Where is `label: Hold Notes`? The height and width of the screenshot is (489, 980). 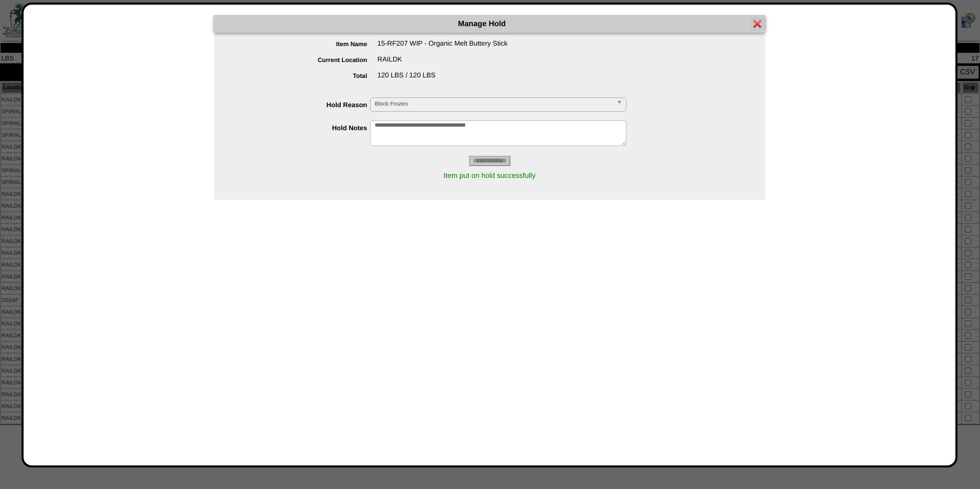
label: Hold Notes is located at coordinates (302, 128).